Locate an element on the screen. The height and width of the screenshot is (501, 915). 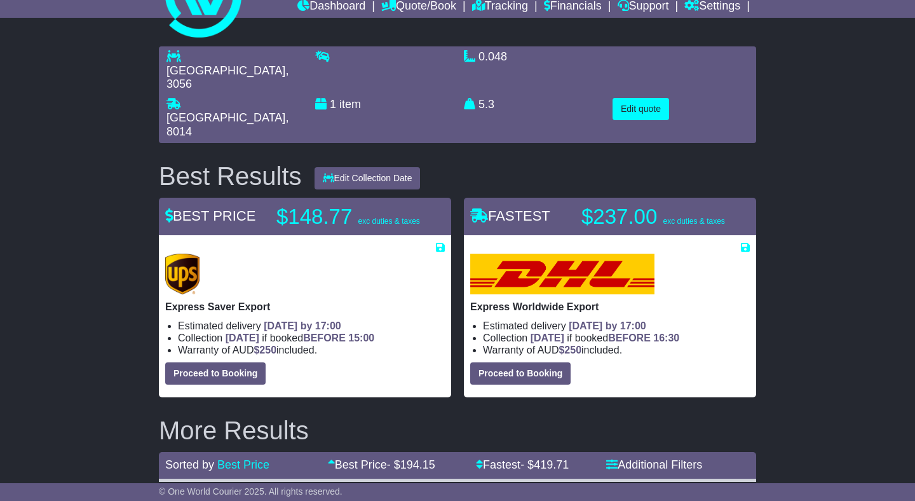
img: UPS (new): Express Saver Export is located at coordinates (182, 274).